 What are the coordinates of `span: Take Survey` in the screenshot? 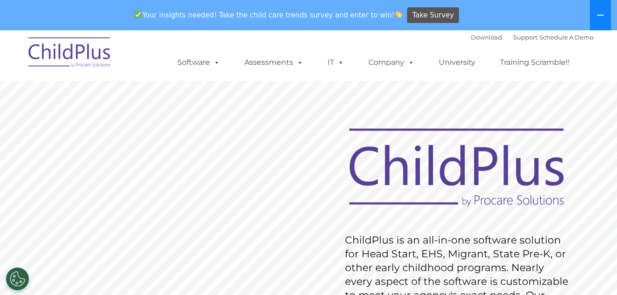 It's located at (433, 15).